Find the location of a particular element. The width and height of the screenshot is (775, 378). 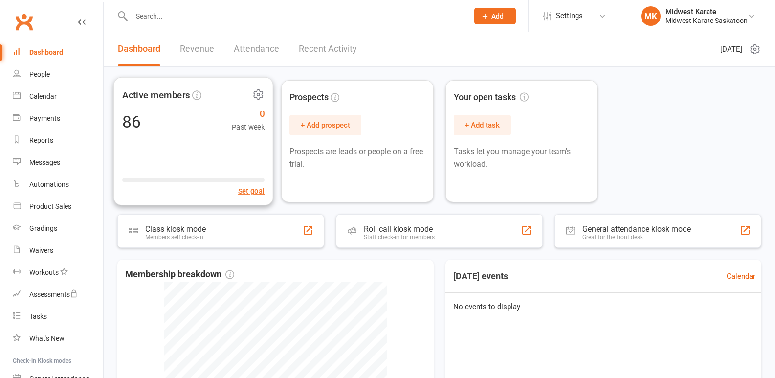

div: No events to display is located at coordinates (603, 306).